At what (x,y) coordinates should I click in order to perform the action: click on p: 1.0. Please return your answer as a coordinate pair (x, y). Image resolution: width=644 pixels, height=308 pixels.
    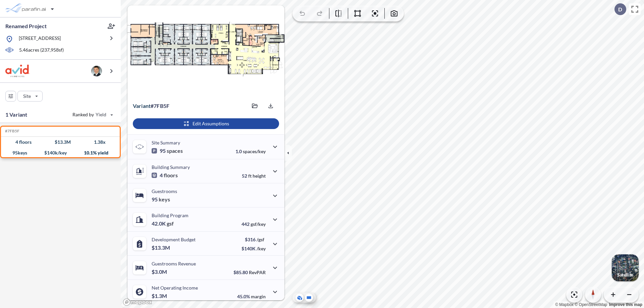
    Looking at the image, I should click on (251, 151).